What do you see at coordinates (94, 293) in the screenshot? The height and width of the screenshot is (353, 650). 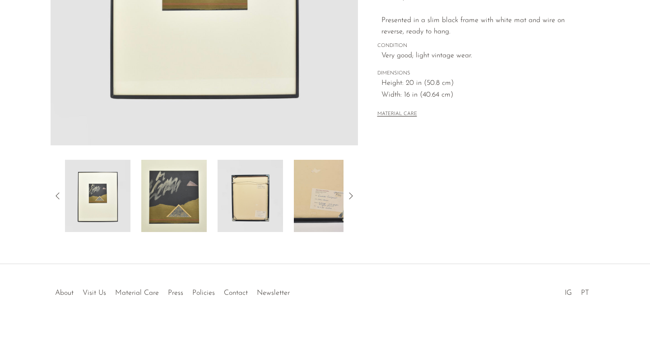 I see `a: Visit Us` at bounding box center [94, 293].